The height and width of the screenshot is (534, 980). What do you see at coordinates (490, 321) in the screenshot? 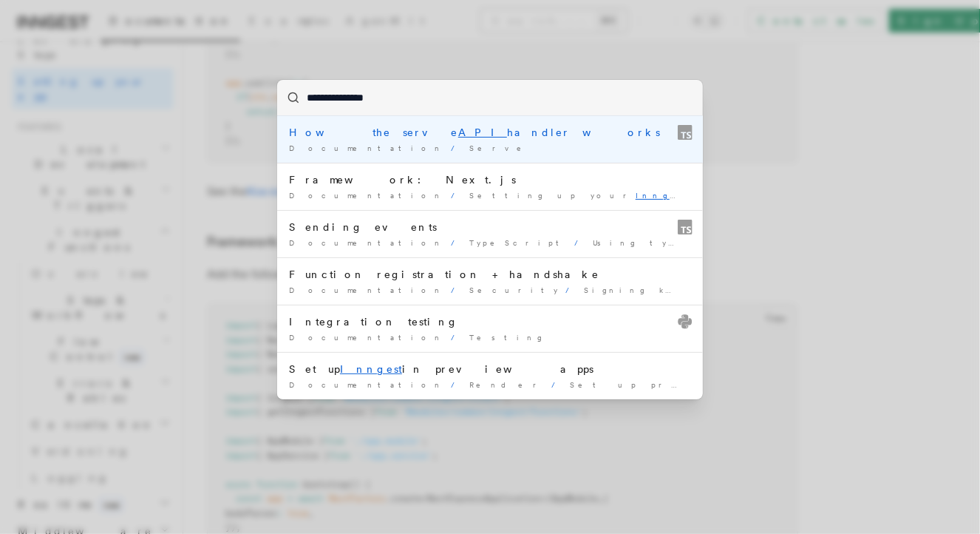
I see `div: Integration testing` at bounding box center [490, 321].